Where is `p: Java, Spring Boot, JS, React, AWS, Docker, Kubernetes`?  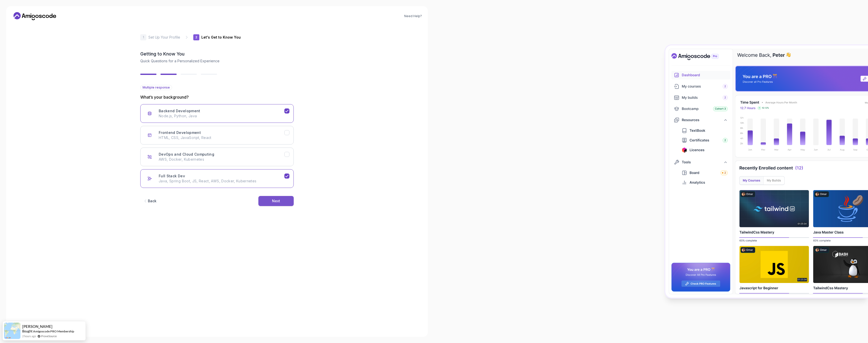
p: Java, Spring Boot, JS, React, AWS, Docker, Kubernetes is located at coordinates (222, 181).